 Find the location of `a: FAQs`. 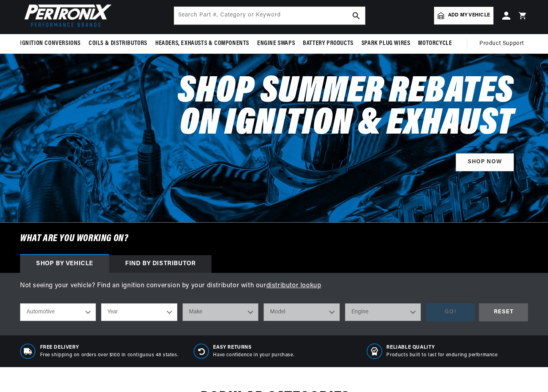

a: FAQs is located at coordinates (80, 108).